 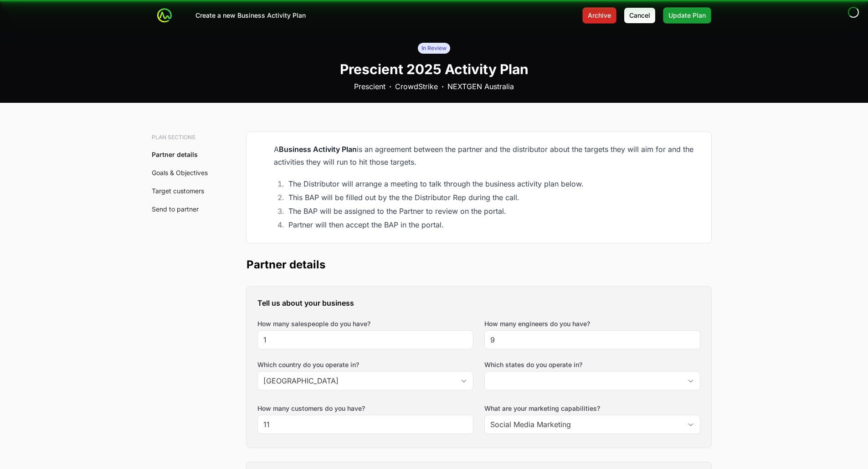 What do you see at coordinates (177, 191) in the screenshot?
I see `a: Target customers` at bounding box center [177, 191].